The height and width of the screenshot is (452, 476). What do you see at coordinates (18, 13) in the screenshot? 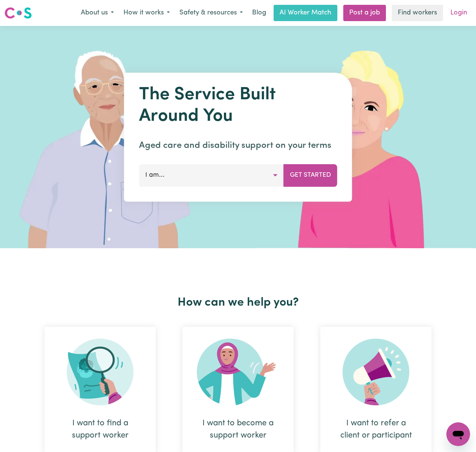
I see `a: Careseekers logo` at bounding box center [18, 13].